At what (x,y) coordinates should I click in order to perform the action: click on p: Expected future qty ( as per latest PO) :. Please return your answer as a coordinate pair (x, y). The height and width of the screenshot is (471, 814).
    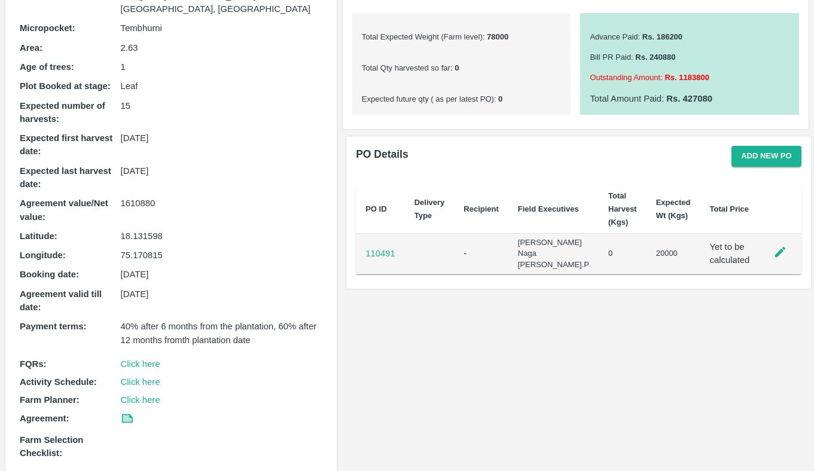
    Looking at the image, I should click on (462, 99).